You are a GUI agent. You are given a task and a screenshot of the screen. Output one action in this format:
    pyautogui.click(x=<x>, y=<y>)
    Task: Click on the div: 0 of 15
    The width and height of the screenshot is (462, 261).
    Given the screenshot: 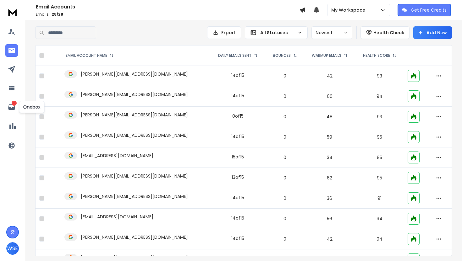 What is the action you would take?
    pyautogui.click(x=238, y=116)
    